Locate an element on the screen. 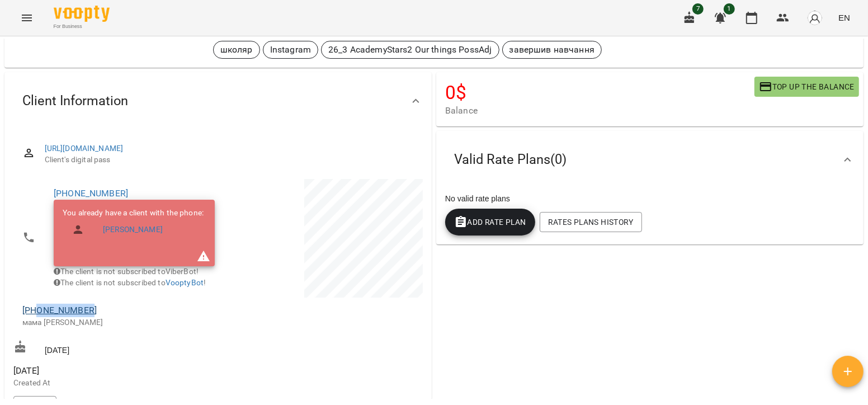  p: завершив навчання is located at coordinates (552, 50).